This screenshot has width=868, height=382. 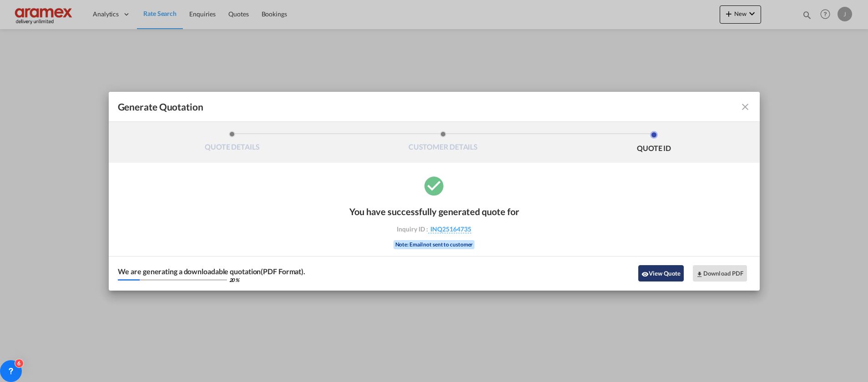 What do you see at coordinates (434, 191) in the screenshot?
I see `md-dialog: Generate QuotationQUOTE ...` at bounding box center [434, 191].